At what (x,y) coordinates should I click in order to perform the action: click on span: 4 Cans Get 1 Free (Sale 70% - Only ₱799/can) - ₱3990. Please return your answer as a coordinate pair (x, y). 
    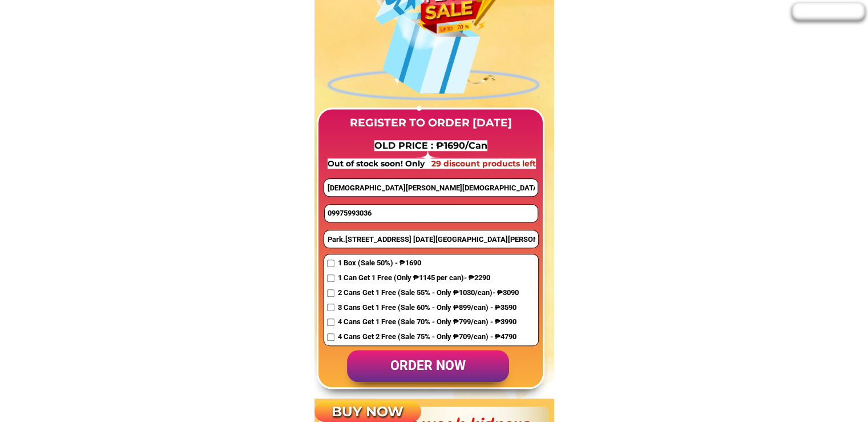
    Looking at the image, I should click on (428, 322).